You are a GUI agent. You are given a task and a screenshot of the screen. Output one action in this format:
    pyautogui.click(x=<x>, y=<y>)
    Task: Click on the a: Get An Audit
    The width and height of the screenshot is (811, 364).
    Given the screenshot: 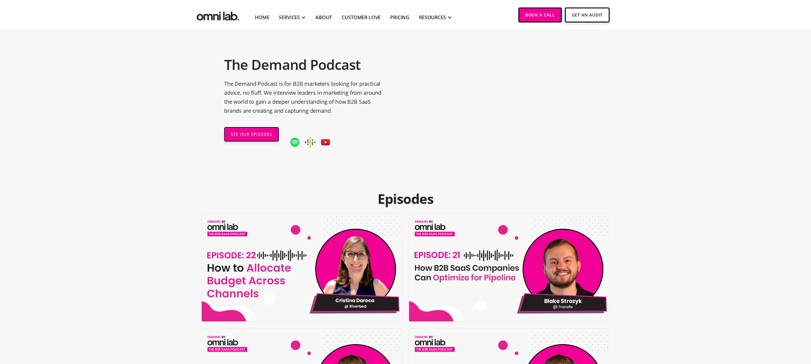 What is the action you would take?
    pyautogui.click(x=587, y=15)
    